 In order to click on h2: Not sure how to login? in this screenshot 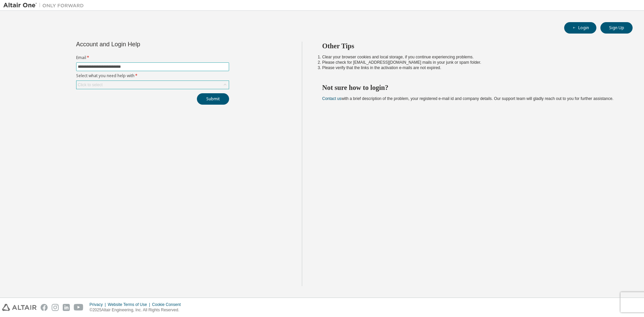, I will do `click(471, 88)`.